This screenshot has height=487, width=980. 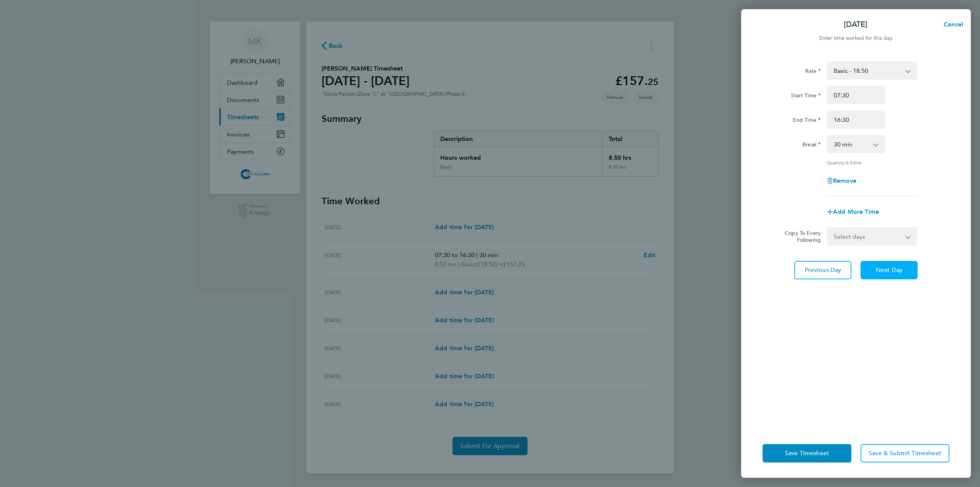 What do you see at coordinates (806, 453) in the screenshot?
I see `button: Save Timesheet` at bounding box center [806, 453].